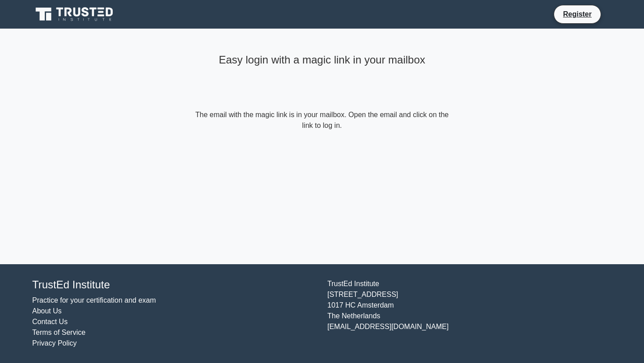 The image size is (644, 363). I want to click on a: About Us, so click(47, 311).